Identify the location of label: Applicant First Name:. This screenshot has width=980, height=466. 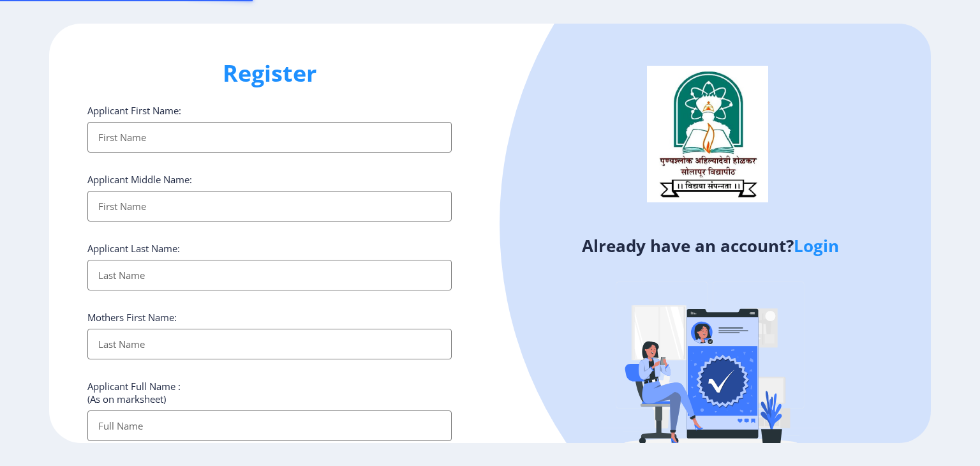
(134, 110).